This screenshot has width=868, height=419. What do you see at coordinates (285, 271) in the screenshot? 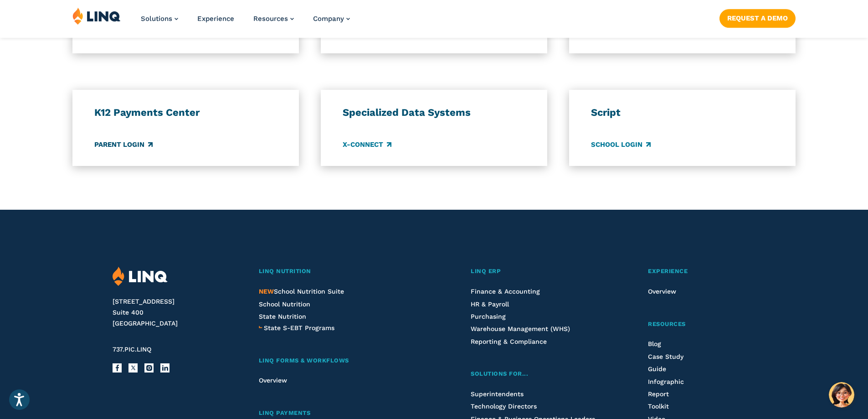
I see `span: LINQ Nutrition` at bounding box center [285, 271].